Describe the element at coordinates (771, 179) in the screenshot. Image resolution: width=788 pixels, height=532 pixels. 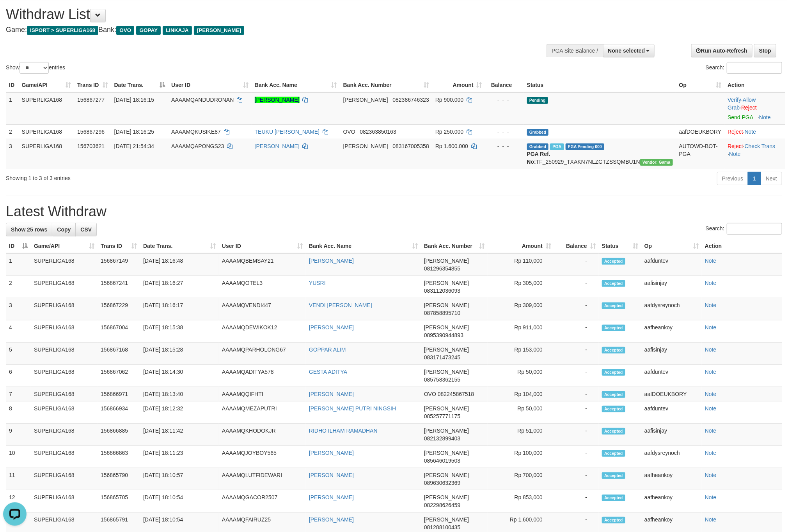
I see `a: Next` at that location.